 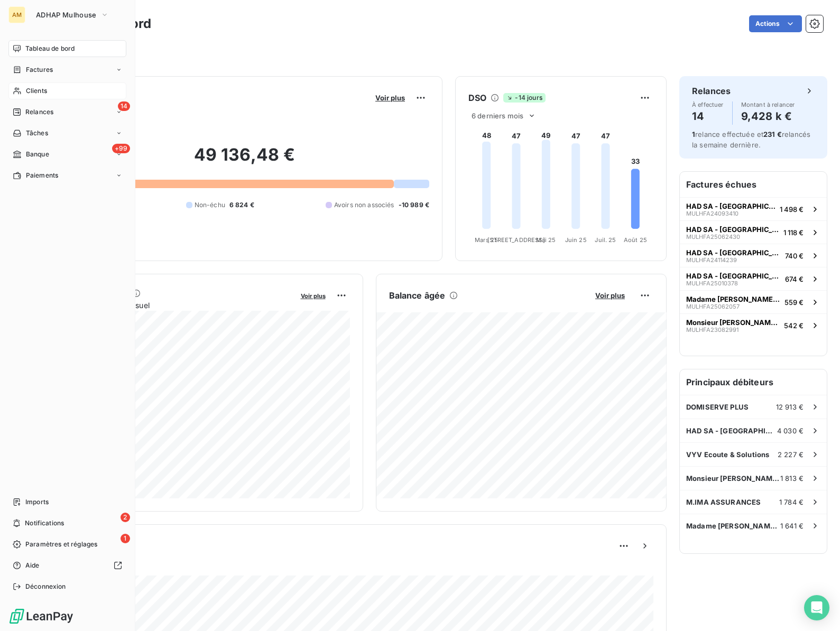 I want to click on span: 1 641 €, so click(x=792, y=526).